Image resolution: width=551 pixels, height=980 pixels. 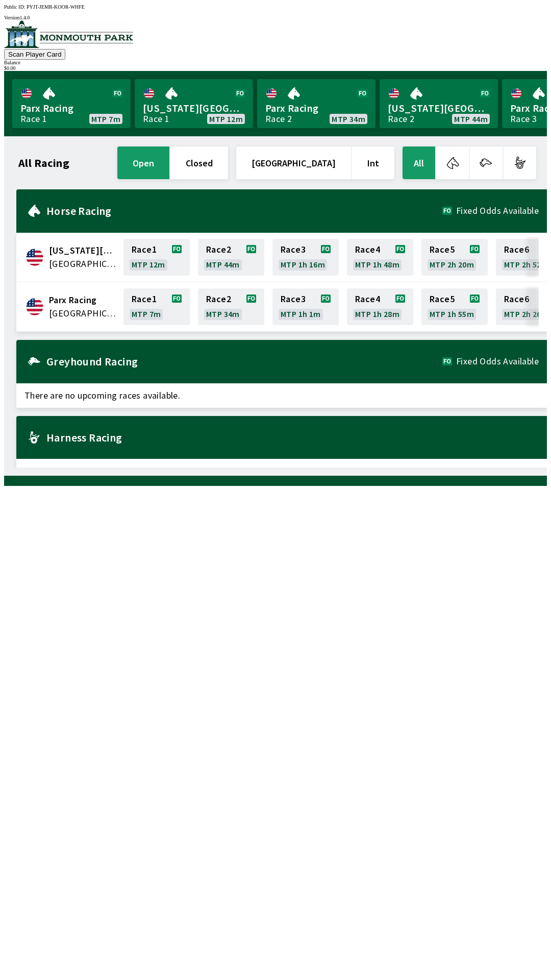 I want to click on h2: Greyhound Racing, so click(x=244, y=361).